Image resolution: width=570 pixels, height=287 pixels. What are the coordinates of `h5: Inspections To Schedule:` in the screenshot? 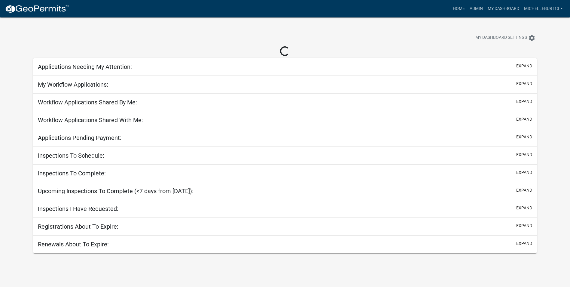 It's located at (71, 155).